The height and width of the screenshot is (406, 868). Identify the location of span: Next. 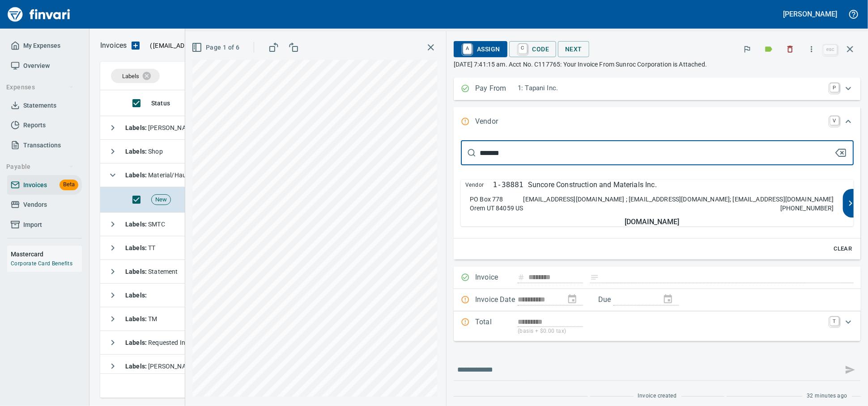
(574, 49).